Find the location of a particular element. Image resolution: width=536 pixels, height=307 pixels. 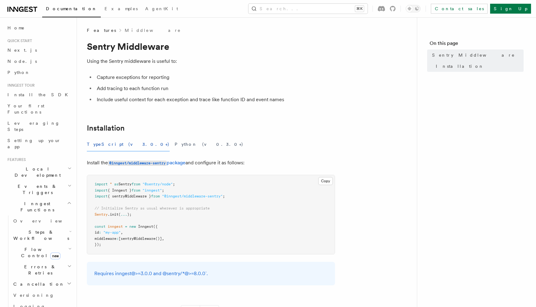

button: Errors & Retries is located at coordinates (42, 270).